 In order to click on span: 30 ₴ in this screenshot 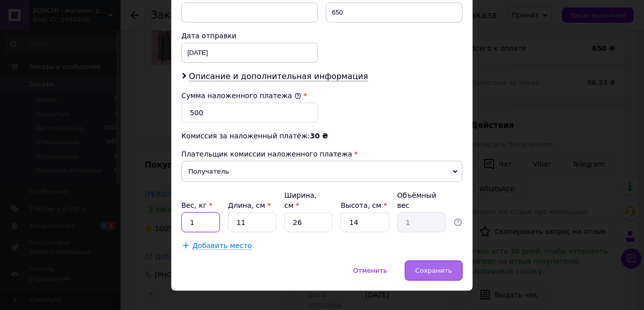, I will do `click(319, 136)`.